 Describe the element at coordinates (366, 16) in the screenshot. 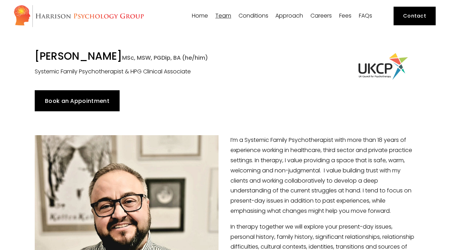

I see `a: FAQs` at that location.